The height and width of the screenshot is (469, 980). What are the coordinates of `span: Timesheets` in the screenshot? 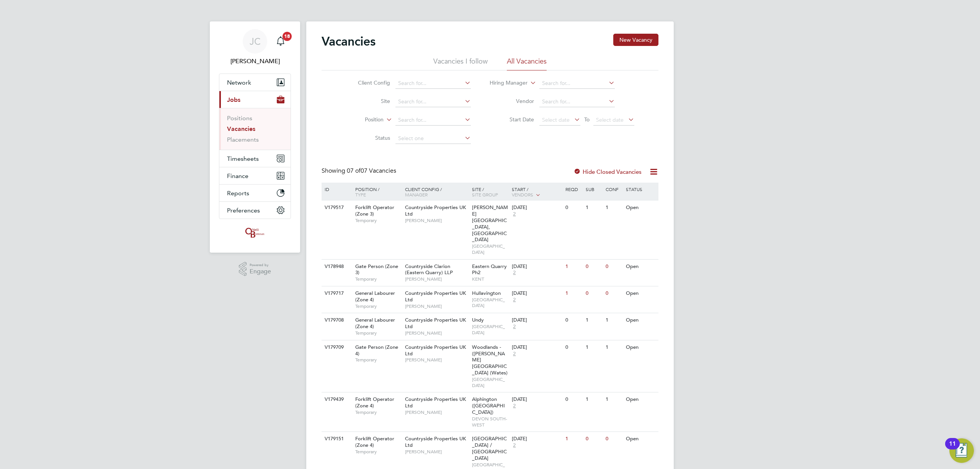 It's located at (243, 158).